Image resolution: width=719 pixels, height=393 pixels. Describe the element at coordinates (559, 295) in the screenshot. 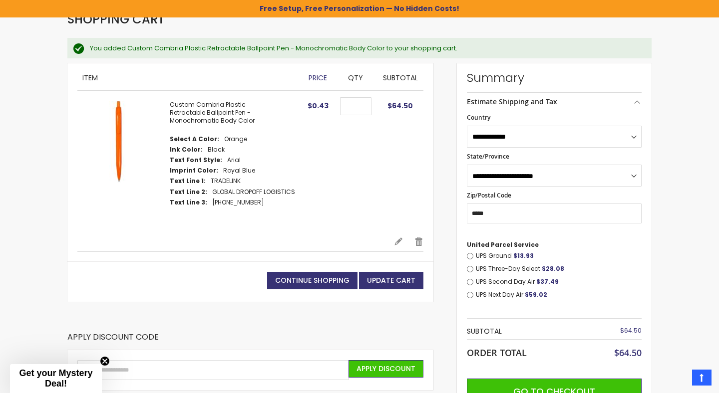

I see `label: UPS Next Day Air` at that location.